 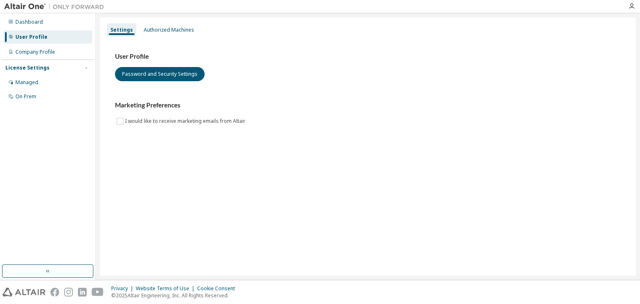 I want to click on div: User Profile, so click(x=31, y=37).